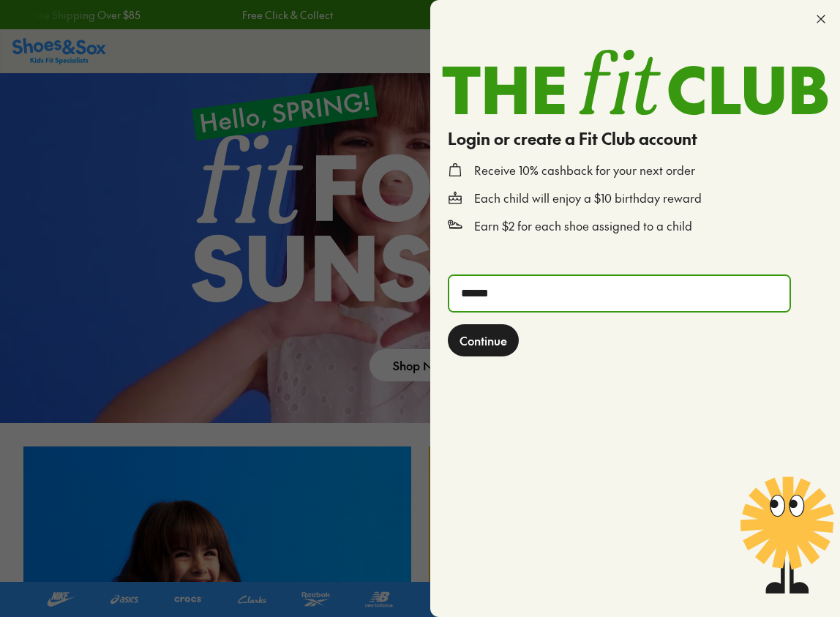 This screenshot has height=617, width=840. What do you see at coordinates (635, 138) in the screenshot?
I see `h4: Login or create a Fit Club account` at bounding box center [635, 138].